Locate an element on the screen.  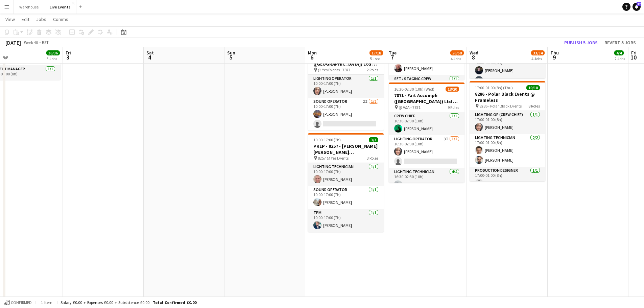
span: 17 is located at coordinates (639, 3).